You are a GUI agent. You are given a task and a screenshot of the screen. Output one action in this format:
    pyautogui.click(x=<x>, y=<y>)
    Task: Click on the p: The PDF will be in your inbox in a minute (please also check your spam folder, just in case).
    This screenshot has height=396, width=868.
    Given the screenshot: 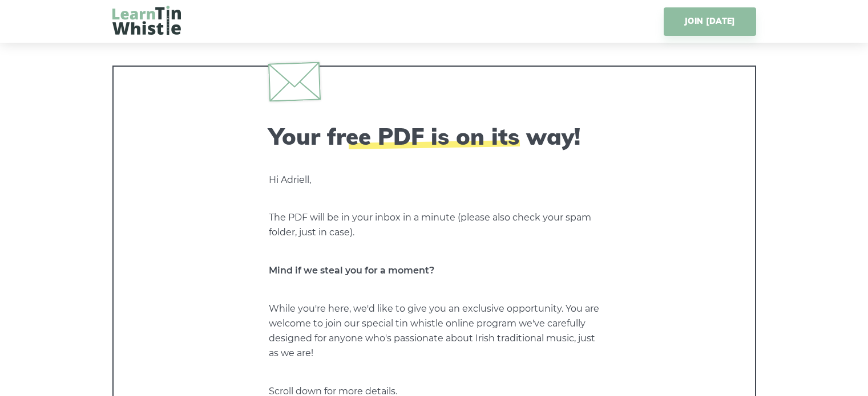 What is the action you would take?
    pyautogui.click(x=434, y=226)
    